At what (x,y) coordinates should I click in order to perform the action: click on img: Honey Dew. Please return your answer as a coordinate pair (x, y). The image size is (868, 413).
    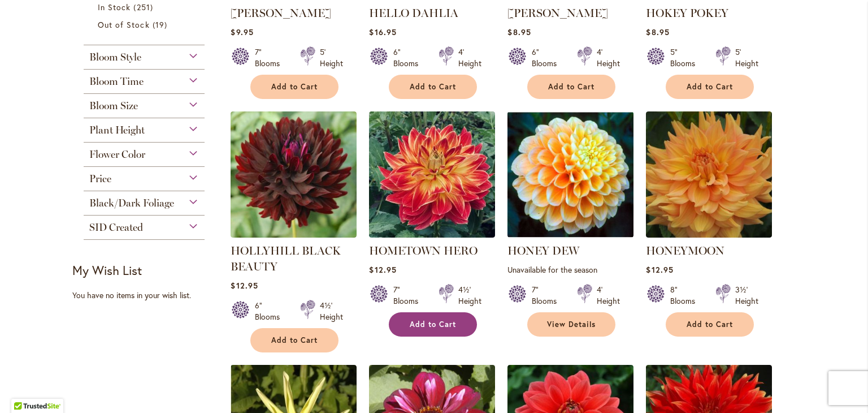
    Looking at the image, I should click on (570, 174).